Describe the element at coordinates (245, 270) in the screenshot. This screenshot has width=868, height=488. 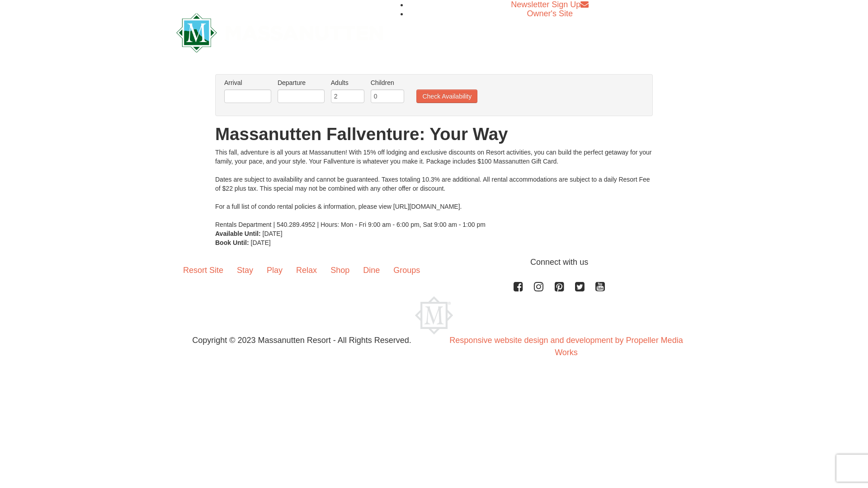
I see `a: Stay` at that location.